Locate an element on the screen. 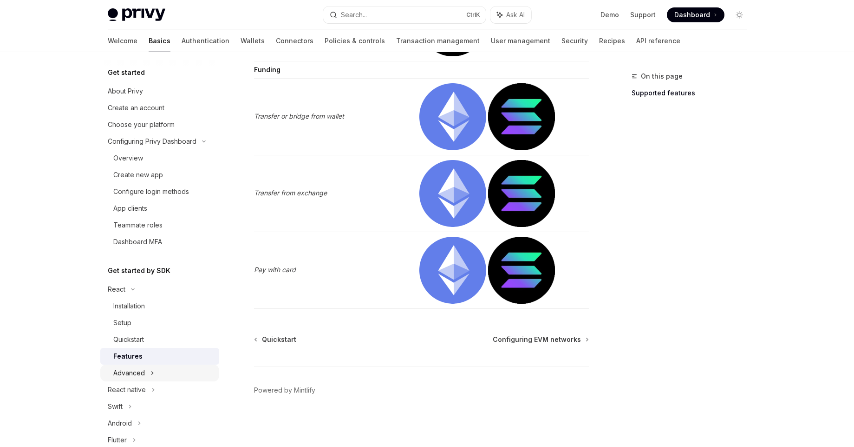 The height and width of the screenshot is (447, 854). div: React is located at coordinates (117, 289).